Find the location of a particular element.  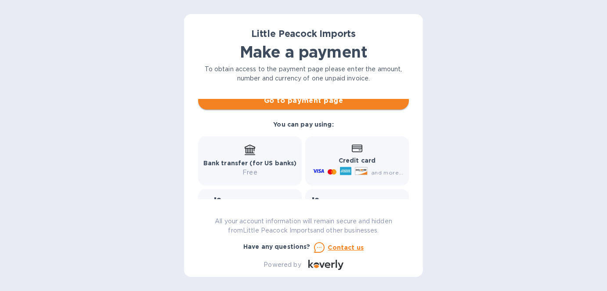

p: Free is located at coordinates (250, 172).